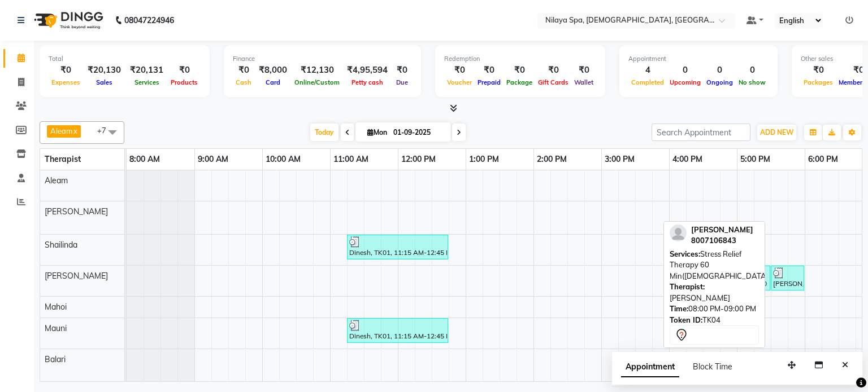 Image resolution: width=868 pixels, height=392 pixels. What do you see at coordinates (67, 21) in the screenshot?
I see `img: logo` at bounding box center [67, 21].